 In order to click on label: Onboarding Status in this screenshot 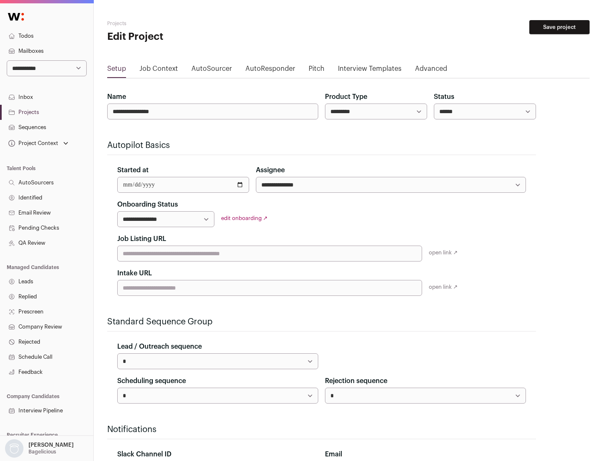, I will do `click(147, 204)`.